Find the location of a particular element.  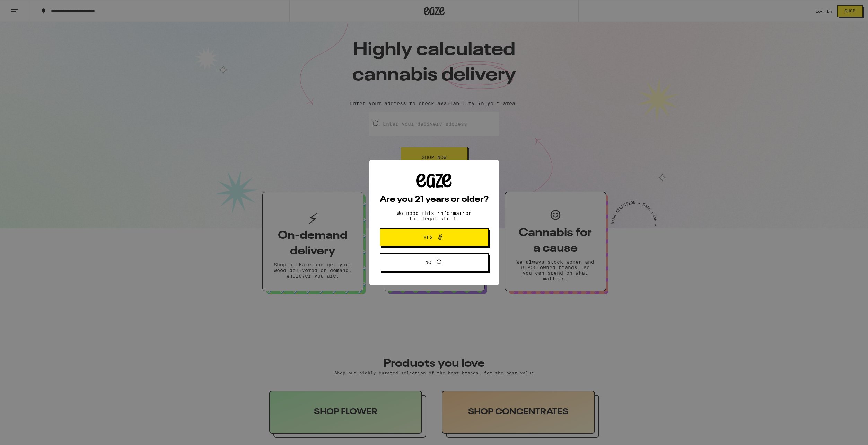

button: No is located at coordinates (434, 262).